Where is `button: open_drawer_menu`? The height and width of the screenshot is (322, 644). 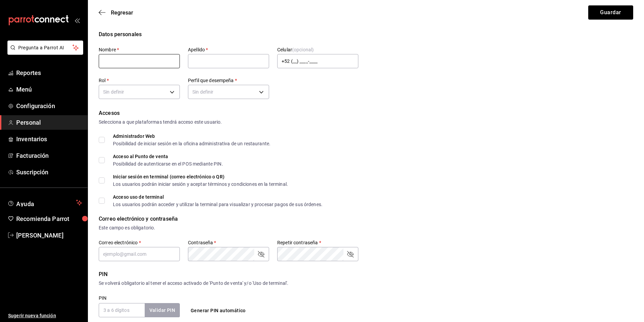 button: open_drawer_menu is located at coordinates (77, 20).